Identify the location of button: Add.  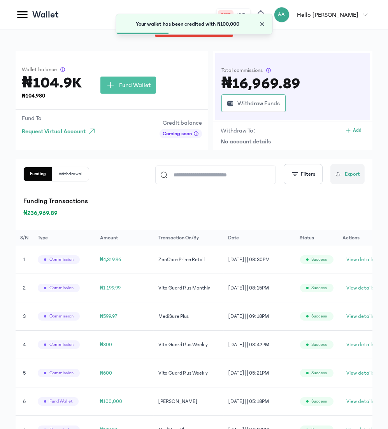
(353, 131).